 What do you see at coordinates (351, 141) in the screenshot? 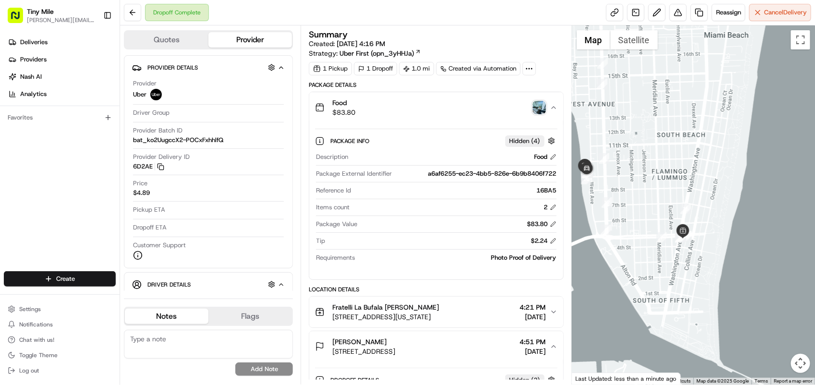
I see `span: Package Info` at bounding box center [351, 141].